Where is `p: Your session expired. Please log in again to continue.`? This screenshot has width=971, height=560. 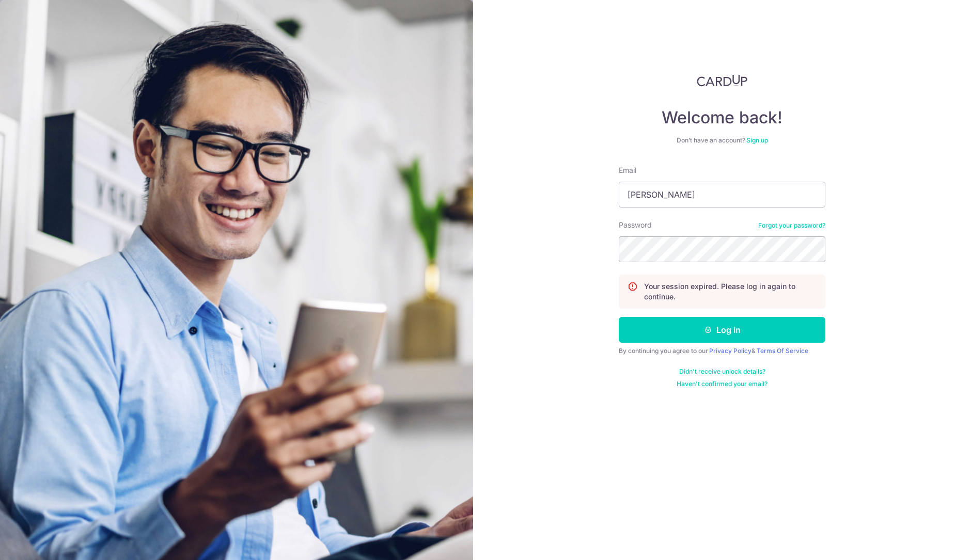
p: Your session expired. Please log in again to continue. is located at coordinates (730, 292).